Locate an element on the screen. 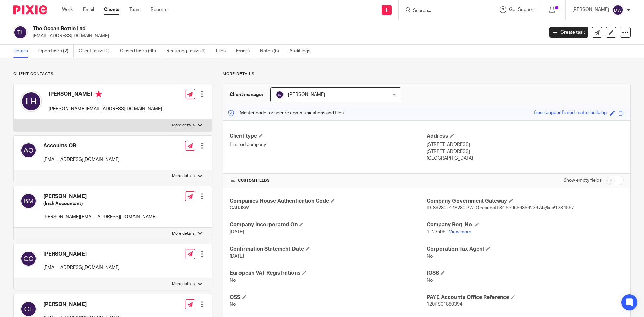 The image size is (644, 317). a: View more is located at coordinates (460, 232).